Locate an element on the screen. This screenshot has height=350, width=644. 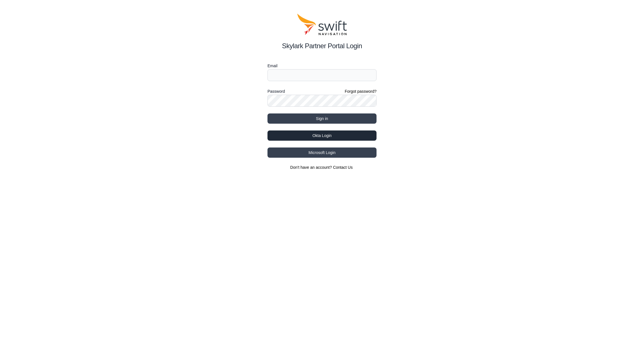
a: Contact Us is located at coordinates (343, 167).